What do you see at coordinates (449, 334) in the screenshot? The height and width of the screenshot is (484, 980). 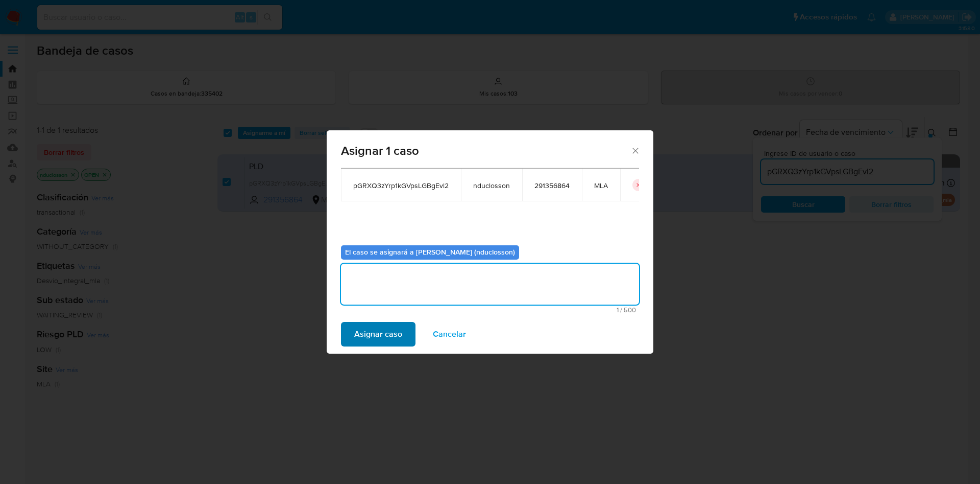 I see `button: Cancelar` at bounding box center [449, 334].